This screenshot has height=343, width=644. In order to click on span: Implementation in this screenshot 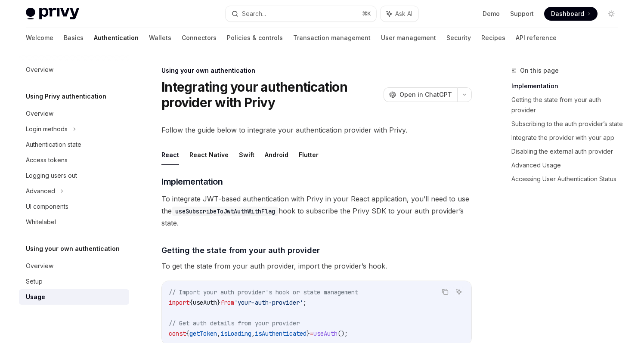, I will do `click(192, 182)`.